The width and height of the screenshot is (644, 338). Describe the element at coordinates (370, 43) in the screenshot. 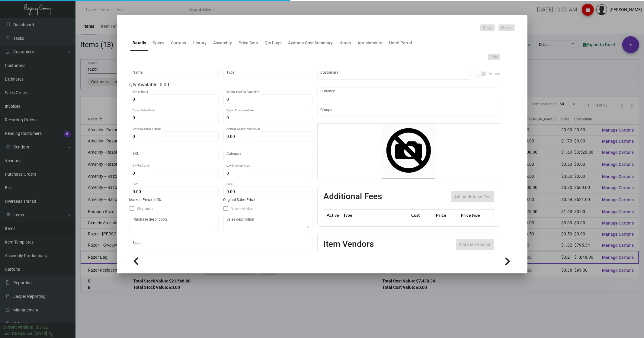

I see `div: Attachments` at that location.